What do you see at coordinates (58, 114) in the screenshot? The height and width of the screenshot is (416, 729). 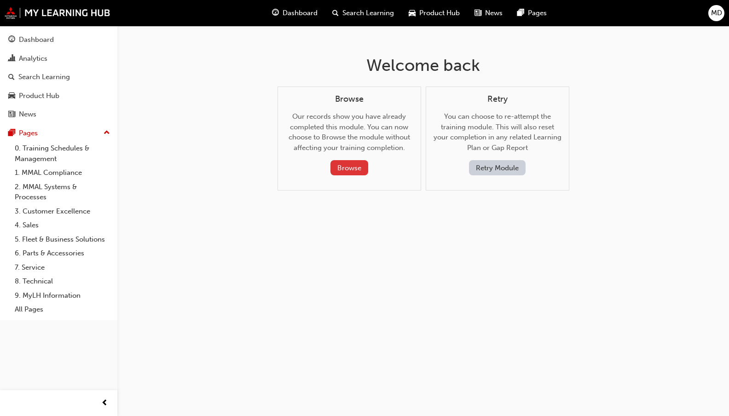 I see `a: News` at bounding box center [58, 114].